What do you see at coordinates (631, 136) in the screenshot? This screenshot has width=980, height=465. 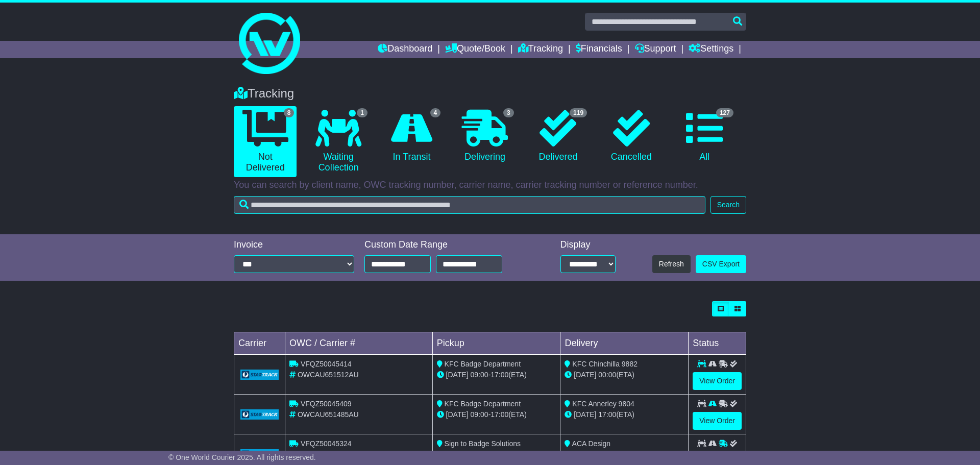 I see `a: Cancelled` at bounding box center [631, 136].